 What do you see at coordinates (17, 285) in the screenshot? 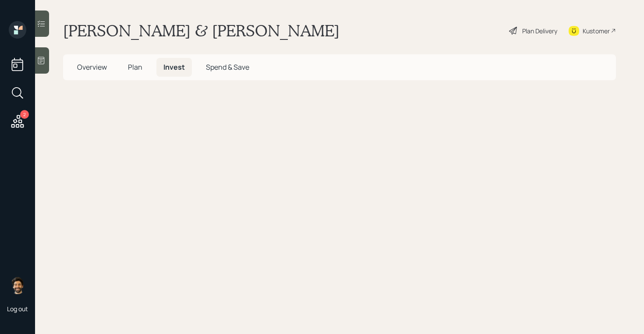
I see `img: eric-schwartz-headshot.png` at bounding box center [17, 285].